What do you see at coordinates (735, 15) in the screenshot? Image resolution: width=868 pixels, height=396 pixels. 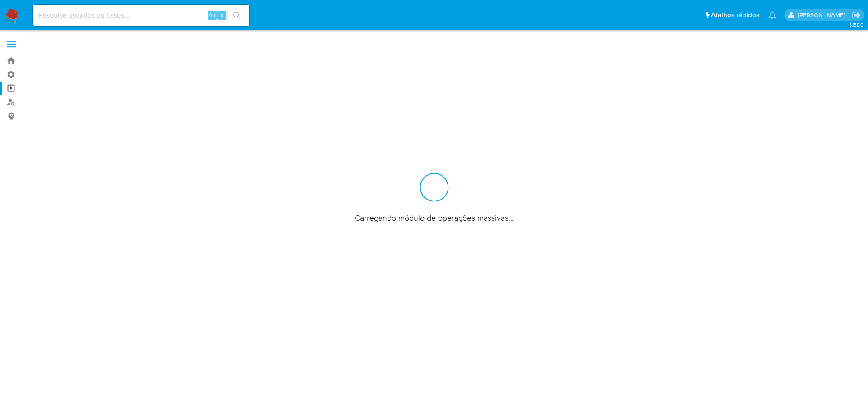 I see `span: Atalhos rápidos` at bounding box center [735, 15].